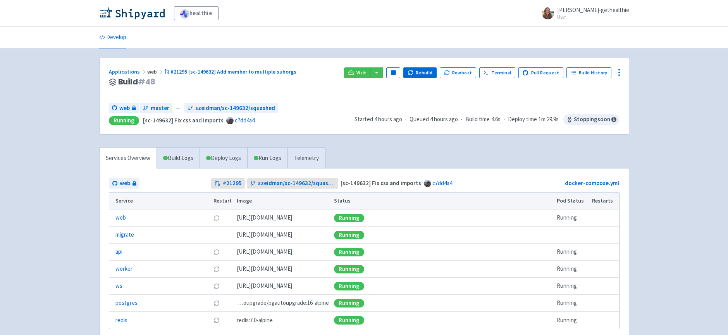  Describe the element at coordinates (126, 303) in the screenshot. I see `a: postgres` at that location.